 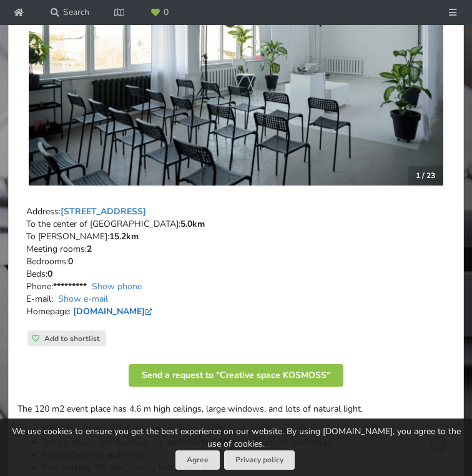 What do you see at coordinates (197, 459) in the screenshot?
I see `button: Agree` at bounding box center [197, 459].